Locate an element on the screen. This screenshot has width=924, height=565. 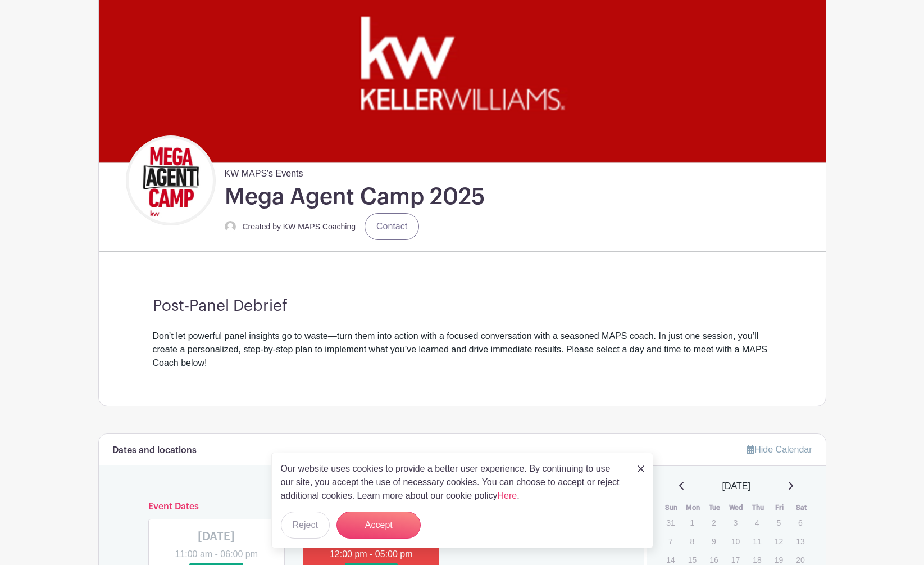
th: Wed is located at coordinates (737, 507).